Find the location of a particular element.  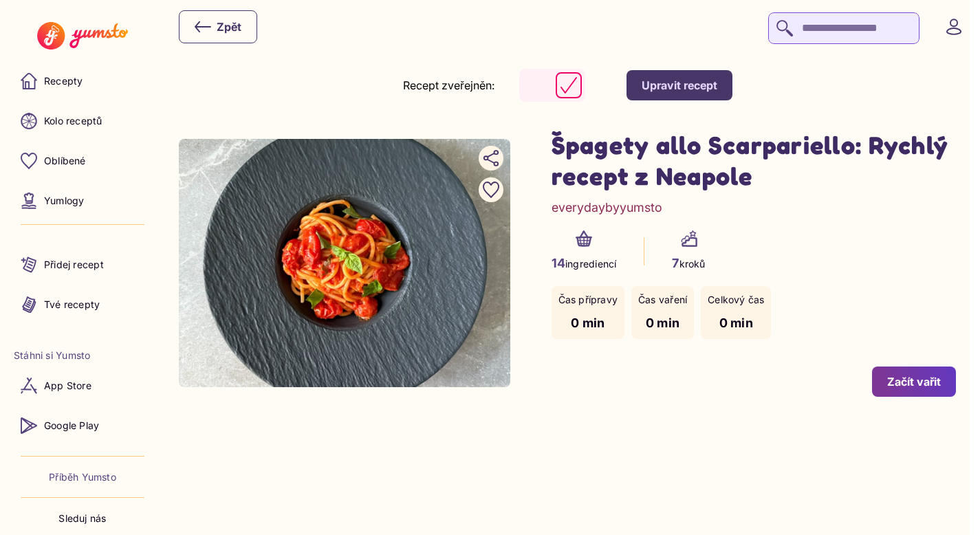

li: Stáhni si Yumsto is located at coordinates (83, 355).